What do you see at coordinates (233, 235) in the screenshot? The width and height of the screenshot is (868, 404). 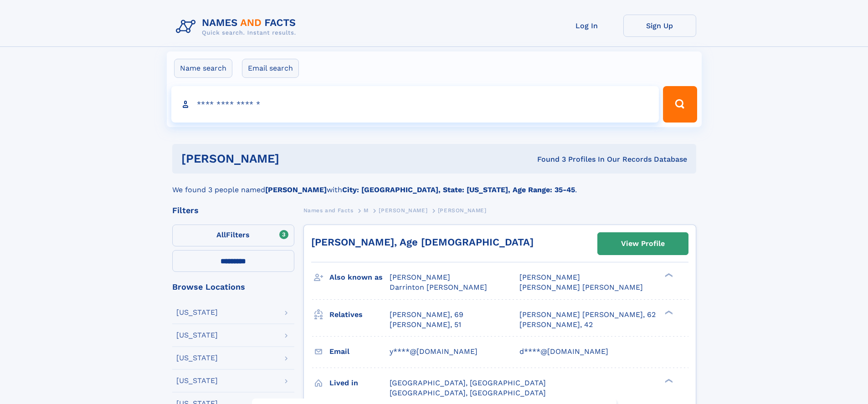 I see `label: Filters` at bounding box center [233, 235].